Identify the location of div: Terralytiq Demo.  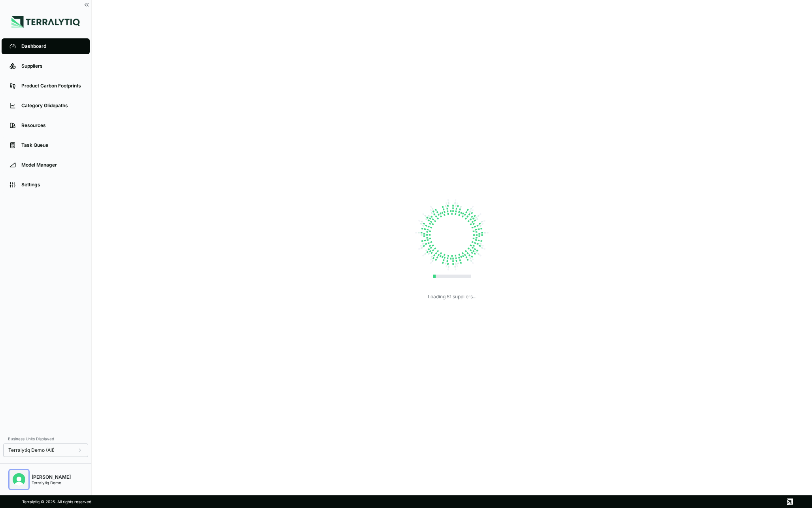
(51, 482).